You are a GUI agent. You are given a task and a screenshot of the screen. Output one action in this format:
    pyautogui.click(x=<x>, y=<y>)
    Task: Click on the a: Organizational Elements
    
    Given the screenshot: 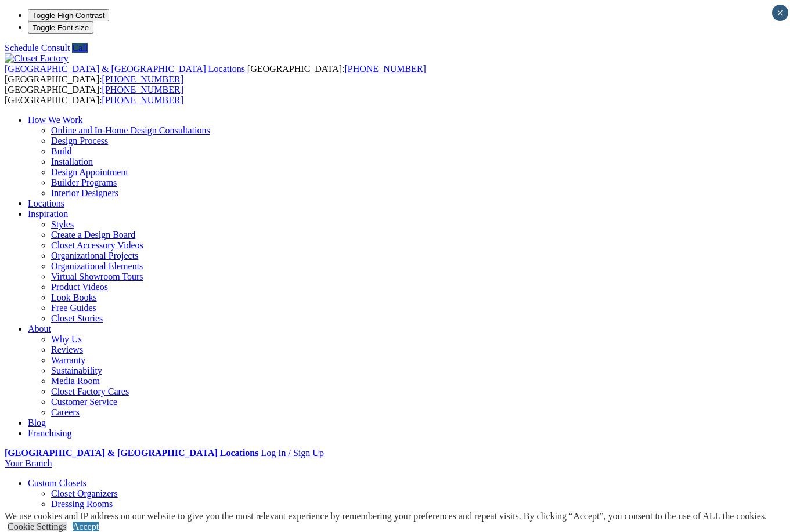 What is the action you would take?
    pyautogui.click(x=97, y=266)
    